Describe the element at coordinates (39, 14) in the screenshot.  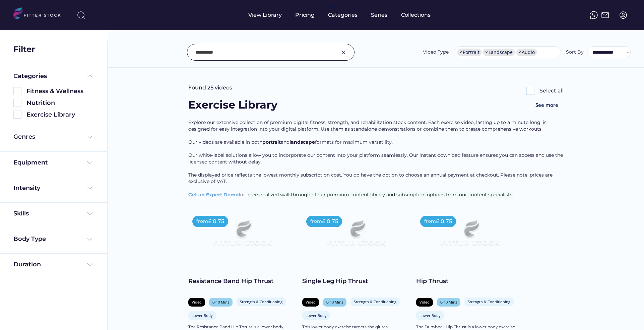
I see `img: LOGO.svg` at that location.